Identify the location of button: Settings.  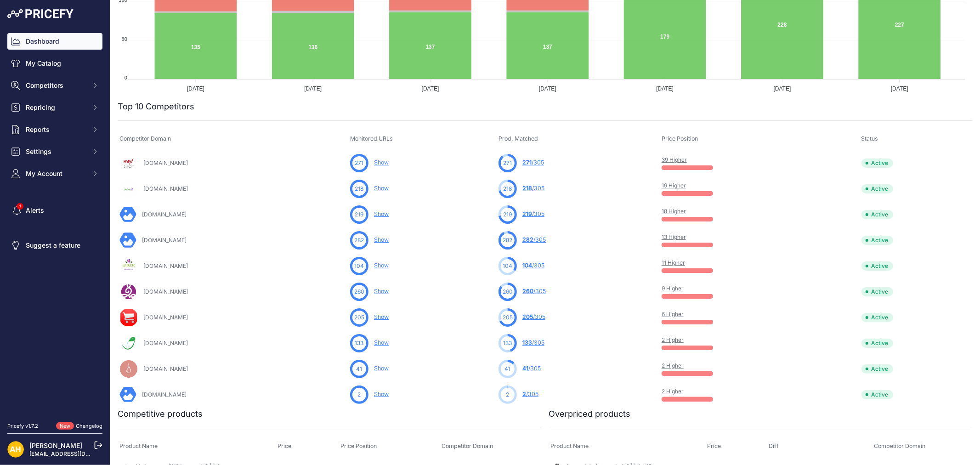
(54, 152).